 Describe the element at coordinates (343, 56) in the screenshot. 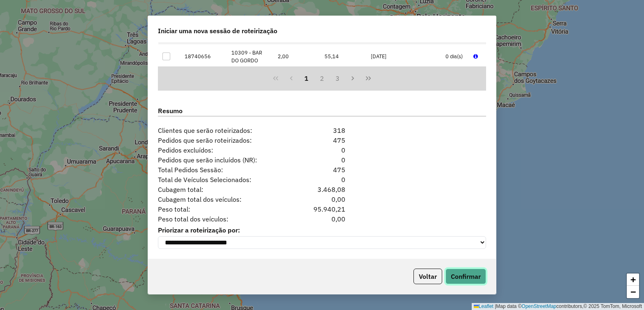

I see `td: 55,14` at that location.